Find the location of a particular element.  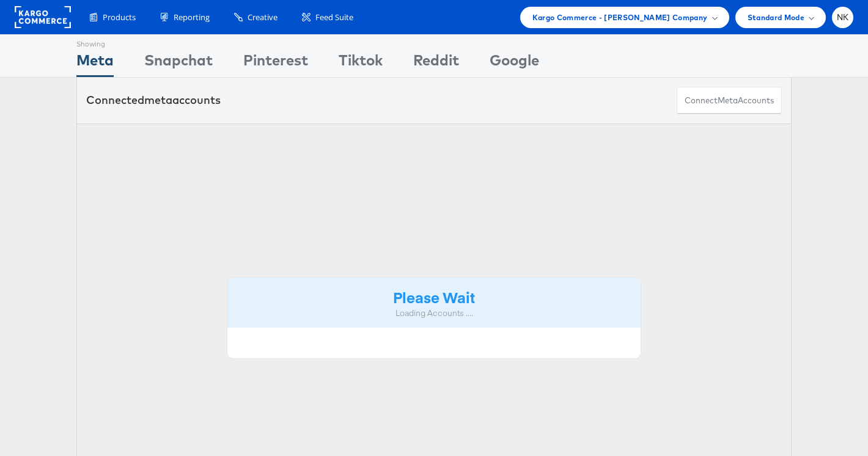

span: Creative is located at coordinates (262, 17).